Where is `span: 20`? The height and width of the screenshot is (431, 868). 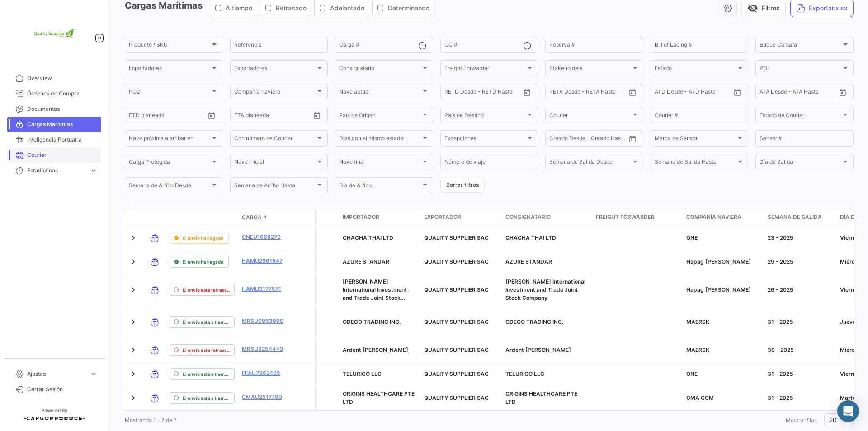 span: 20 is located at coordinates (833, 419).